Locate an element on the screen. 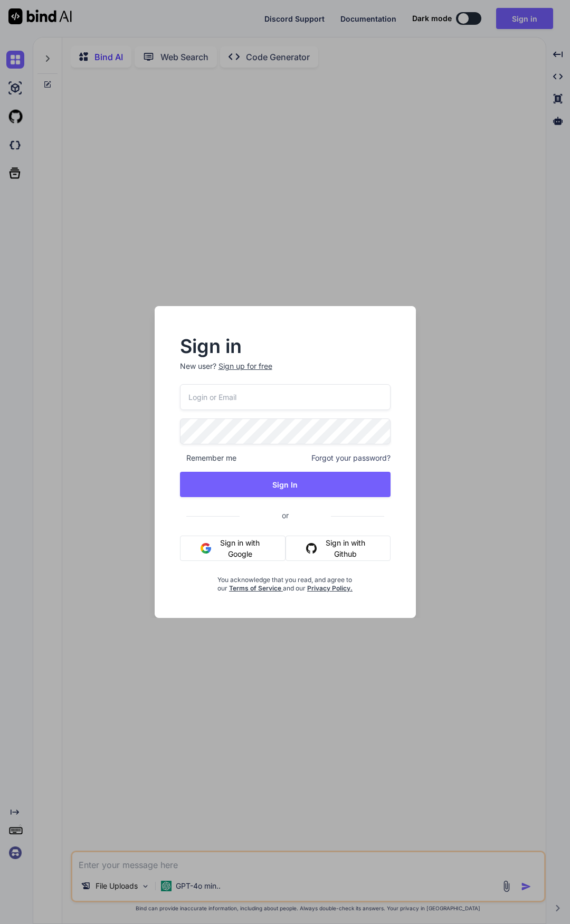 Image resolution: width=570 pixels, height=924 pixels. a: Privacy Policy. is located at coordinates (330, 588).